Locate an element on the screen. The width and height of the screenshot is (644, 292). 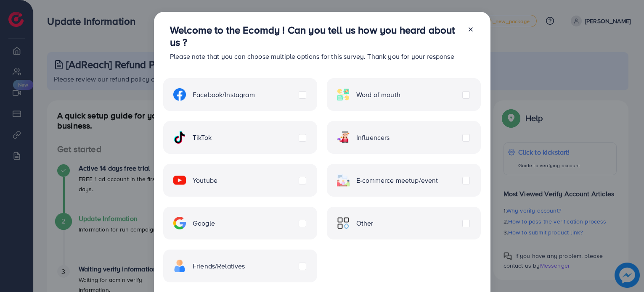
p: Please note that you can choose multiple options for this survey. Thank you for your response is located at coordinates (315, 56).